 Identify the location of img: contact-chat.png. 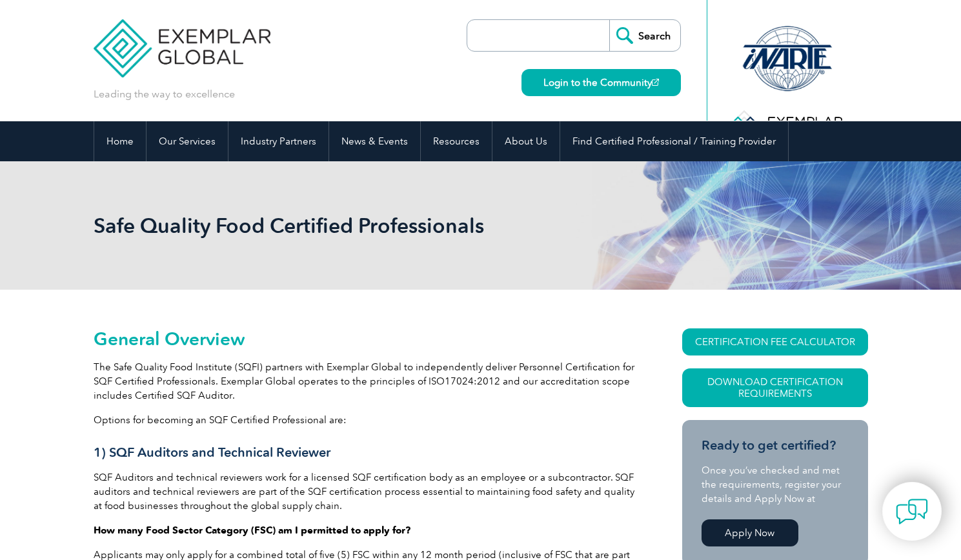
(912, 512).